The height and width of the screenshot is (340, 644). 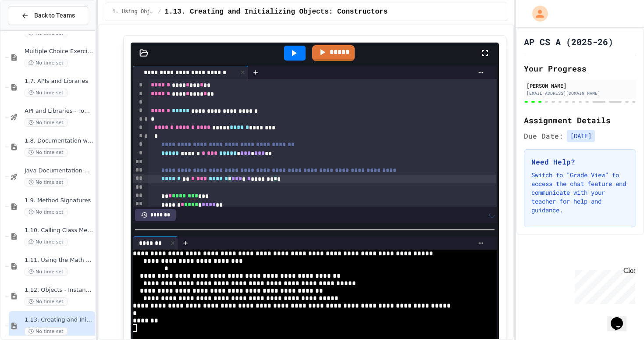 What do you see at coordinates (32, 29) in the screenshot?
I see `div: Chat with us now!Close` at bounding box center [32, 29].